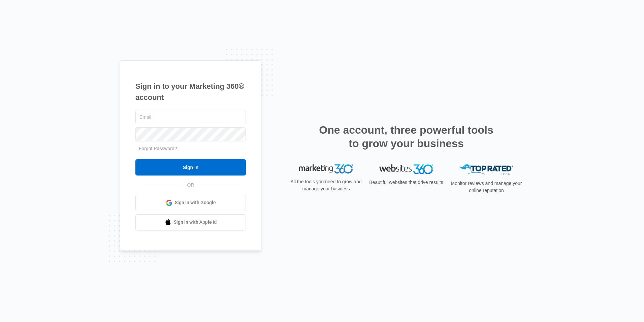 The width and height of the screenshot is (644, 322). I want to click on h2: One account, three powerful tools to grow your business, so click(407, 137).